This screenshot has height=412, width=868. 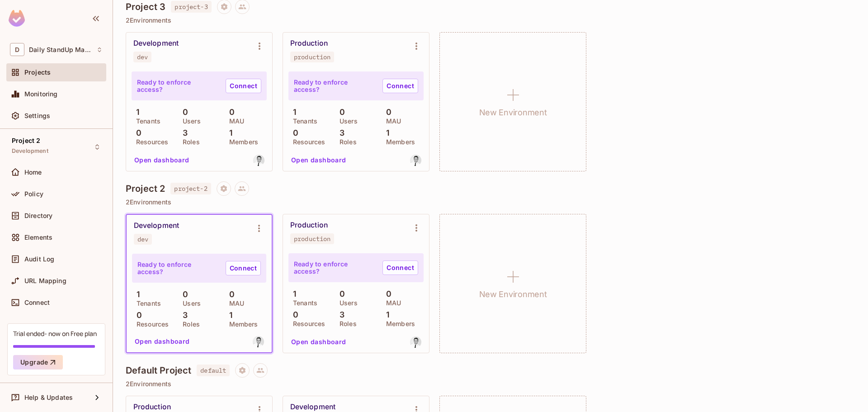 What do you see at coordinates (38, 362) in the screenshot?
I see `button: Upgrade` at bounding box center [38, 362].